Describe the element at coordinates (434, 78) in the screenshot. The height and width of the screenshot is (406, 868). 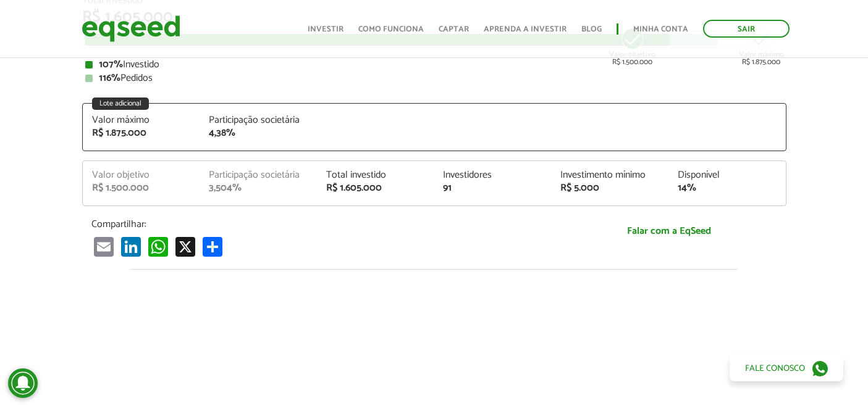
I see `div: Pedidos` at that location.